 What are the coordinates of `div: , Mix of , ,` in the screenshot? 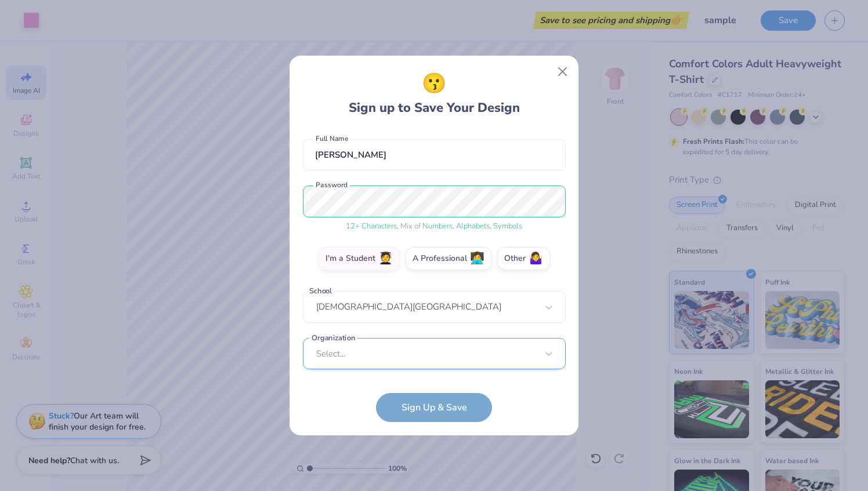 It's located at (434, 227).